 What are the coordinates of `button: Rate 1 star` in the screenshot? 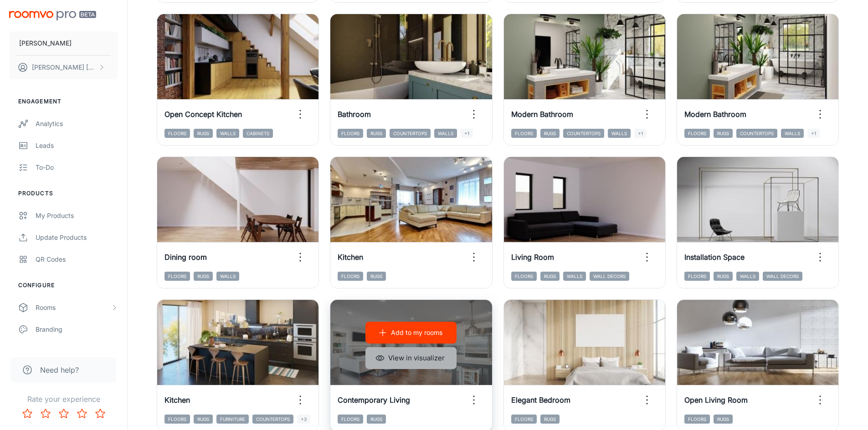 It's located at (27, 414).